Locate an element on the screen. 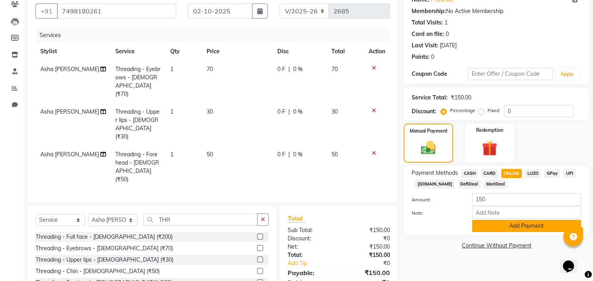 This screenshot has width=593, height=281. th: Total is located at coordinates (346, 51).